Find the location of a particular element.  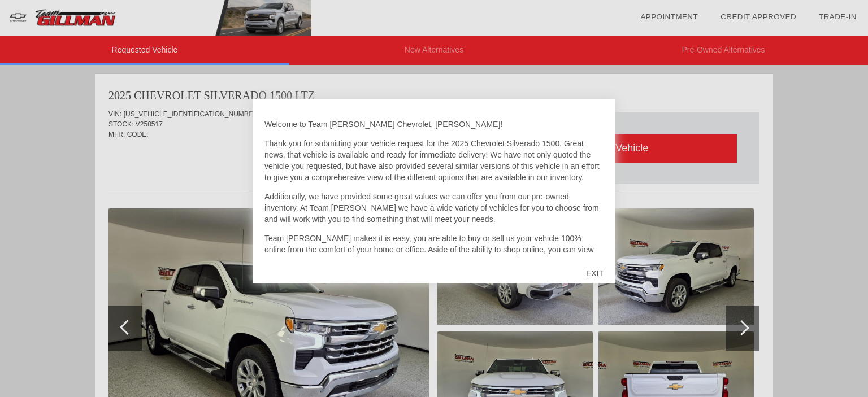

a: Trade-In is located at coordinates (837, 16).